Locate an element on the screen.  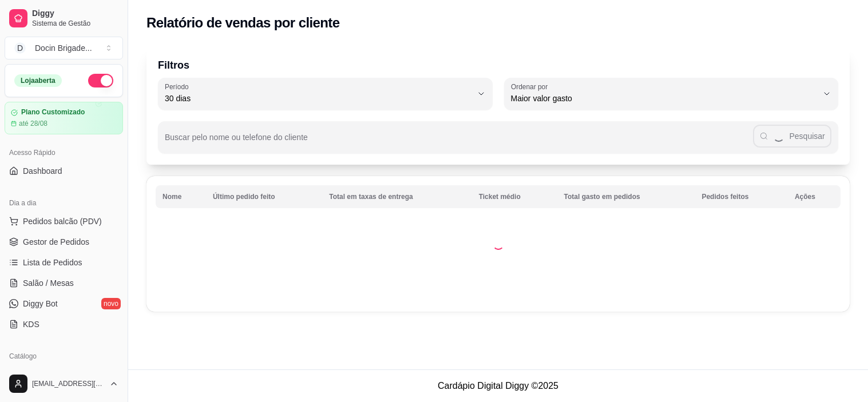
label: Período is located at coordinates (178, 86).